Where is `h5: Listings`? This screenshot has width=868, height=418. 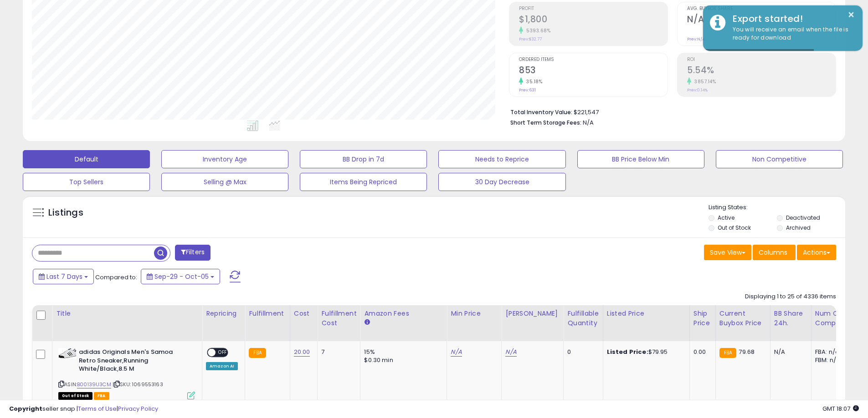 h5: Listings is located at coordinates (66, 213).